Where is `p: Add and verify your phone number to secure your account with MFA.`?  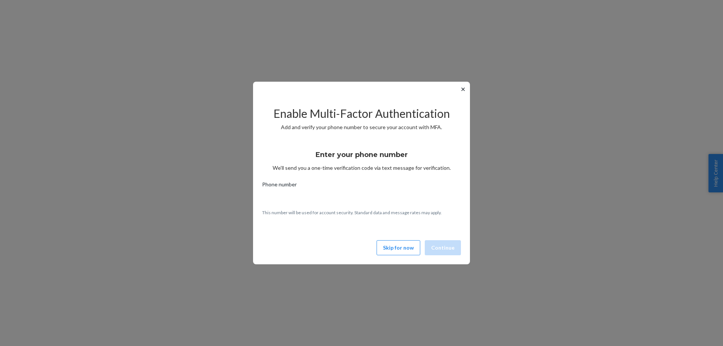
p: Add and verify your phone number to secure your account with MFA. is located at coordinates (362, 127).